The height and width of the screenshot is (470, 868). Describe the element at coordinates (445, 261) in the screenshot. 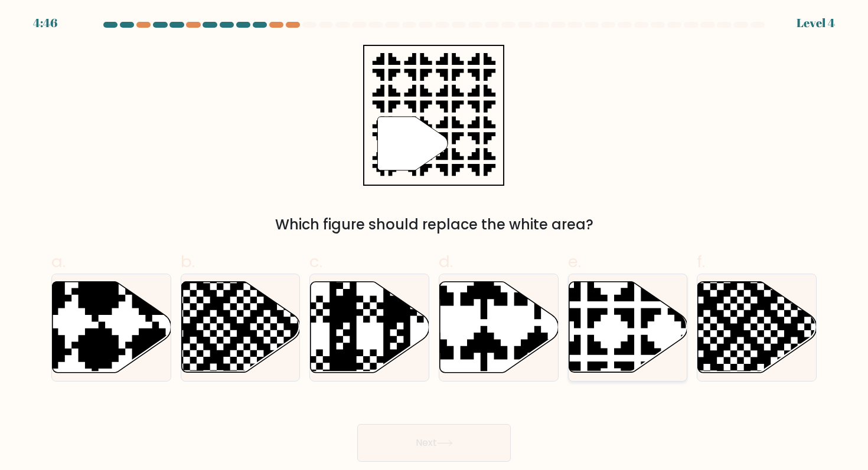

I see `span: d.` at that location.